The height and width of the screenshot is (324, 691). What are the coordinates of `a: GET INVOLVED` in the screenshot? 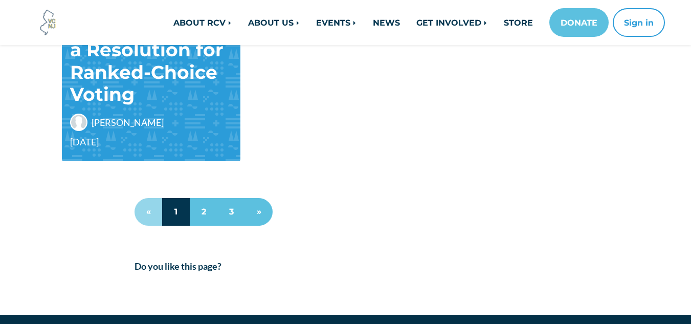 It's located at (452, 23).